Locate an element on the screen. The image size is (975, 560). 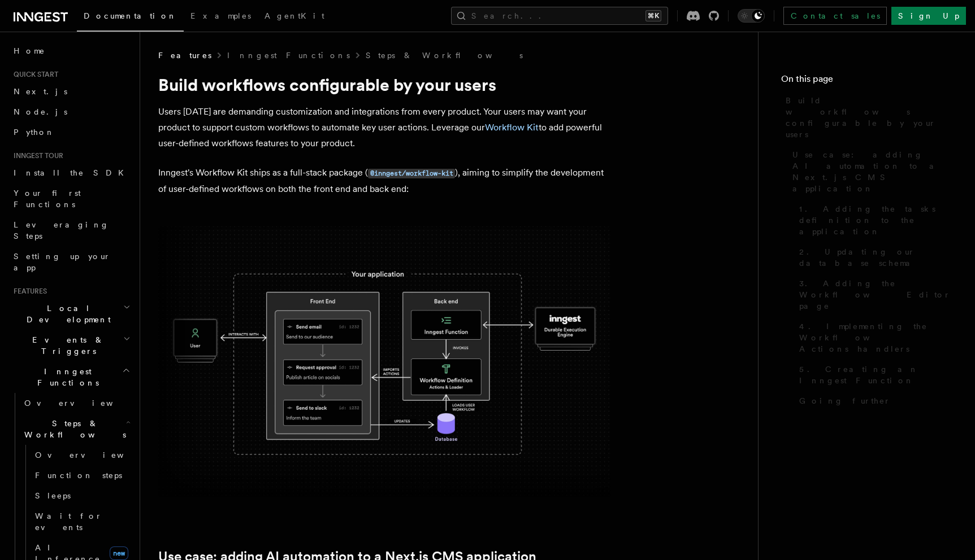
span: 5. Creating an Inngest Function is located at coordinates (876, 375).